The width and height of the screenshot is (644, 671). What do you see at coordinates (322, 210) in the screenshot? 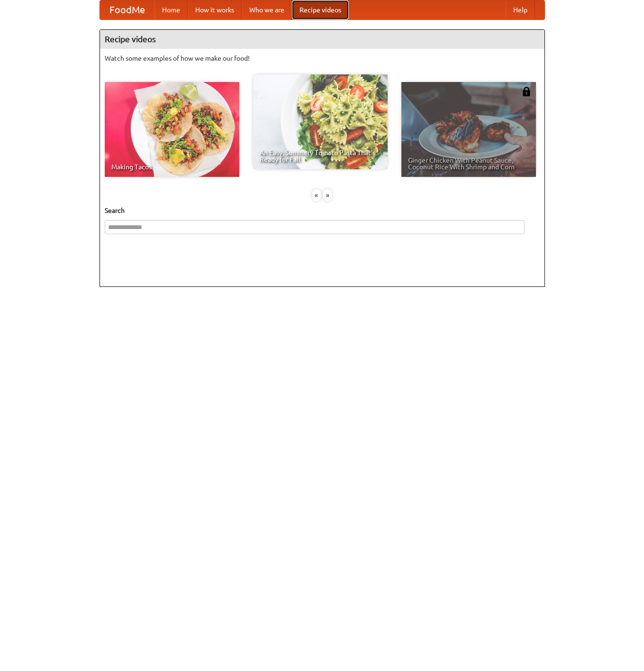
I see `h5: Search` at bounding box center [322, 210].